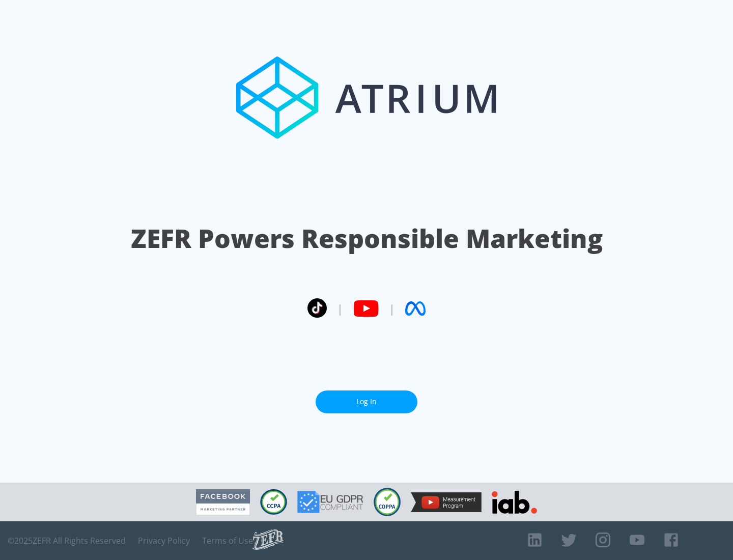 The height and width of the screenshot is (560, 733). Describe the element at coordinates (223, 502) in the screenshot. I see `img: Facebook Marketing Partner` at that location.